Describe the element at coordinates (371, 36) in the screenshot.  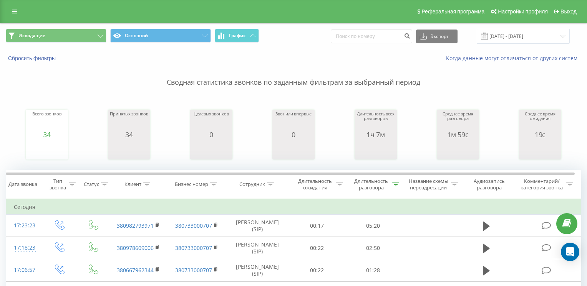
I see `input: Поиск по номеру` at that location.